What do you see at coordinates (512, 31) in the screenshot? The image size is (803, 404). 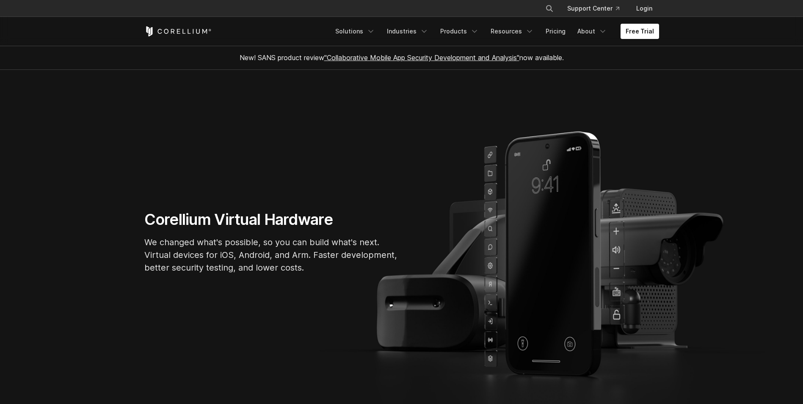 I see `a: Resources` at bounding box center [512, 31].